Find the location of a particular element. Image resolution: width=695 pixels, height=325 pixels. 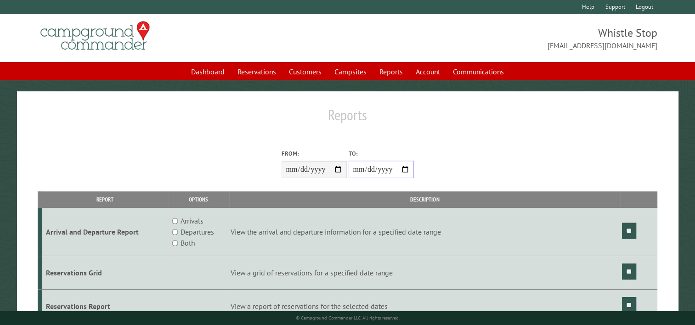

h1: Reports is located at coordinates (347, 118).